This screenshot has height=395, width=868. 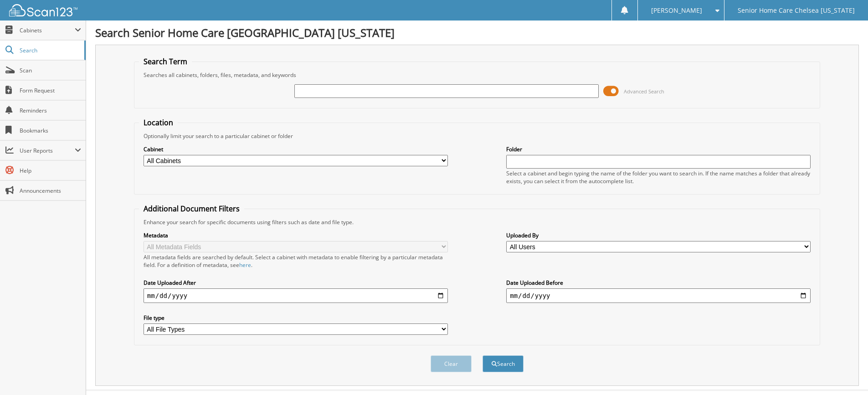 I want to click on input: start, so click(x=296, y=296).